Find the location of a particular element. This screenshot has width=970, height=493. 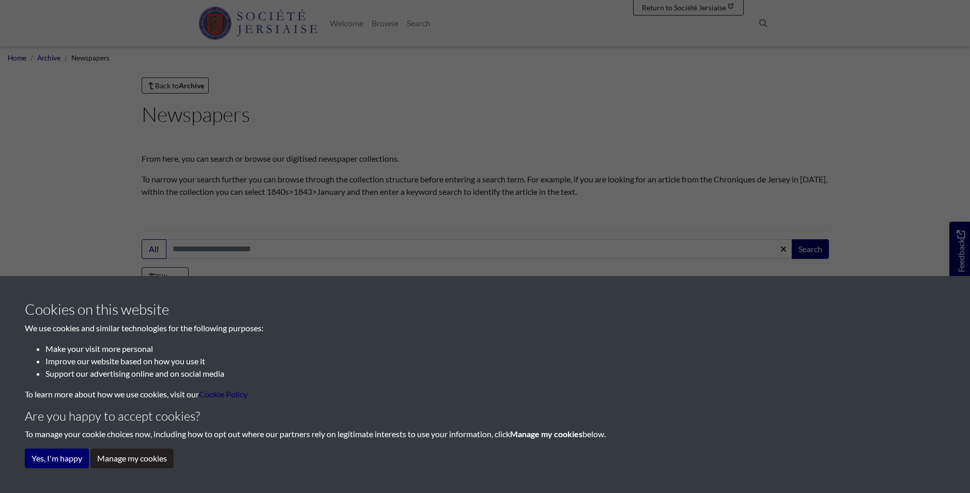

a: learn more about cookies is located at coordinates (223, 394).